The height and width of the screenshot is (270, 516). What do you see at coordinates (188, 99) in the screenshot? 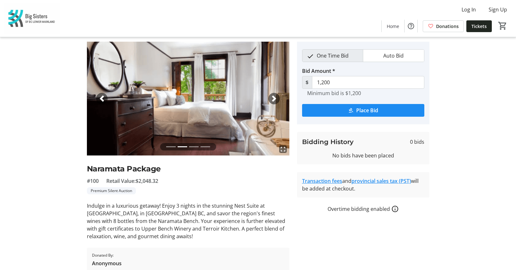
I see `img: Image` at bounding box center [188, 99].